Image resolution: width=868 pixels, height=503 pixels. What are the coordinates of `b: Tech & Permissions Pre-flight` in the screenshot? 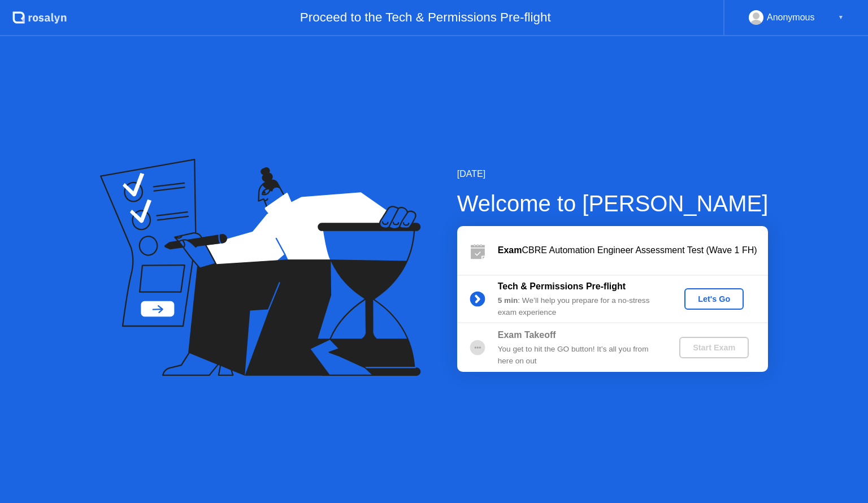 It's located at (562, 286).